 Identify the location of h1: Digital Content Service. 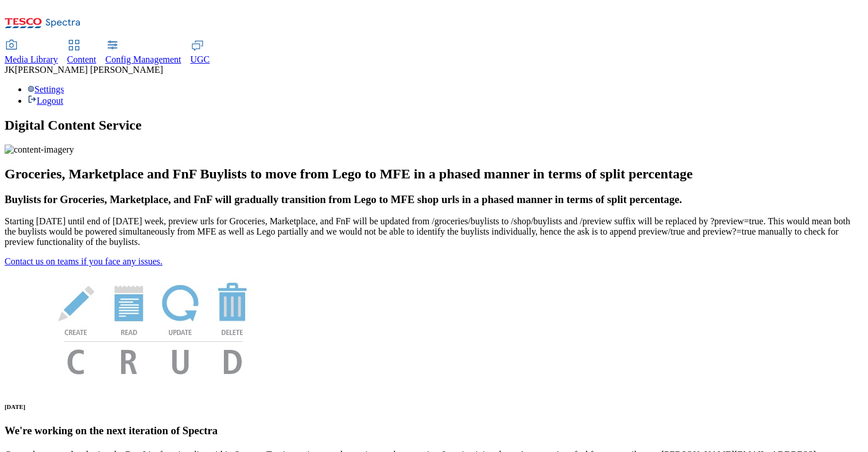
(434, 125).